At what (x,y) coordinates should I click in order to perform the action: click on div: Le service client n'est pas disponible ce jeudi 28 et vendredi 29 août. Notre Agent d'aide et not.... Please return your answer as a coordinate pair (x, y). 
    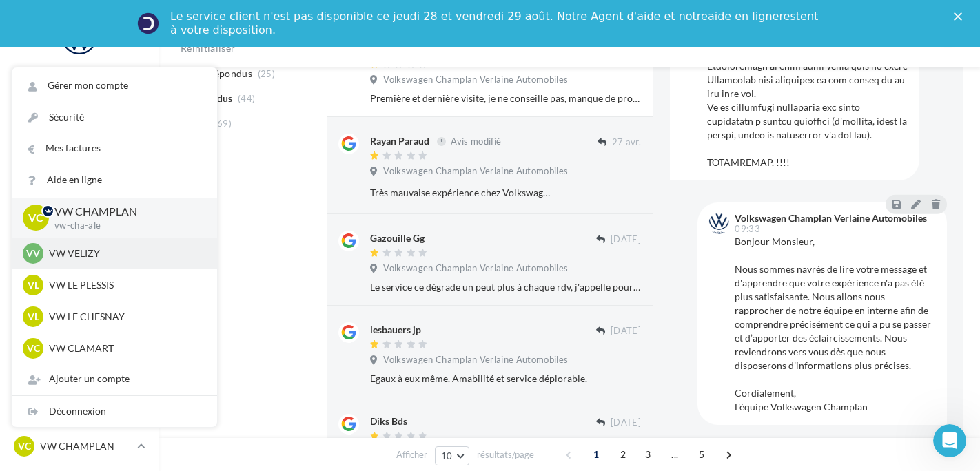
    Looking at the image, I should click on (495, 24).